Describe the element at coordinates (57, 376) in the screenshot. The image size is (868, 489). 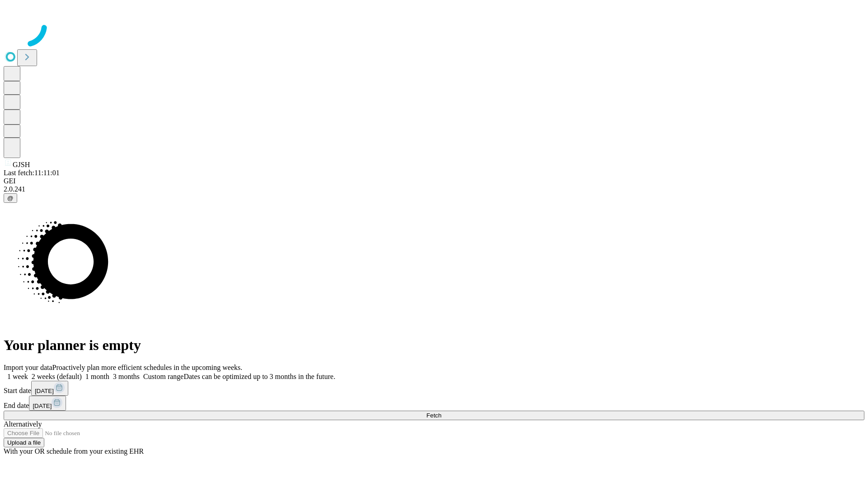
I see `span: 2 weeks (default)` at that location.